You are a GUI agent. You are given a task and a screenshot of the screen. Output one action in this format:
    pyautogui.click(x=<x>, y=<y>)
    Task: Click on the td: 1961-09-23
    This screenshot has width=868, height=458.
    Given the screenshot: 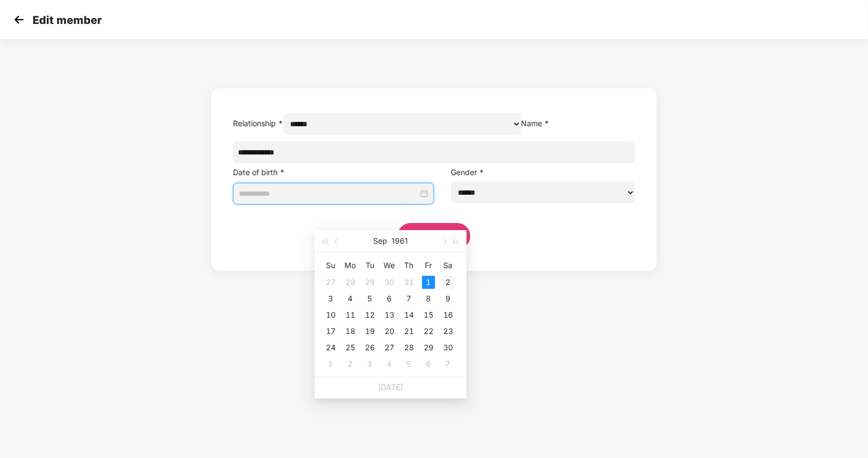 What is the action you would take?
    pyautogui.click(x=449, y=331)
    